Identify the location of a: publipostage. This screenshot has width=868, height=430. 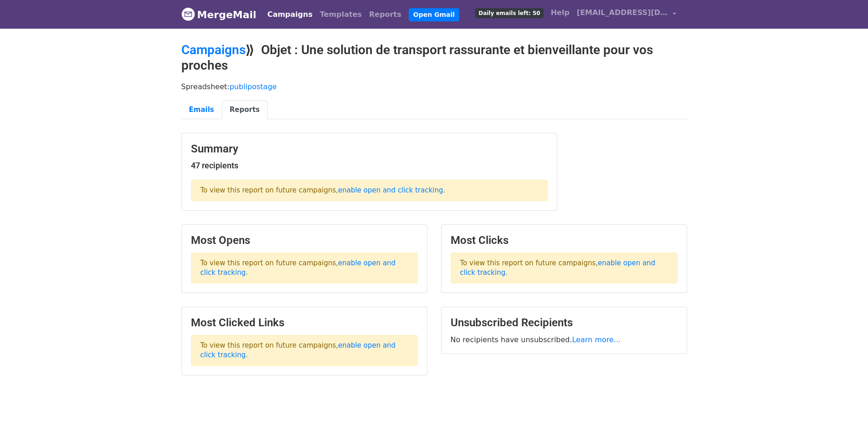
(253, 86).